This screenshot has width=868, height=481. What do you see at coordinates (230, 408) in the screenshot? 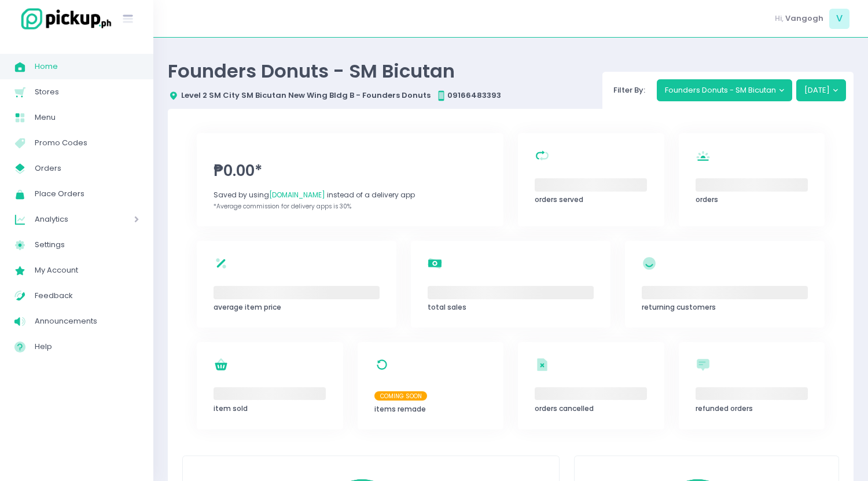
I see `span: item sold` at bounding box center [230, 408].